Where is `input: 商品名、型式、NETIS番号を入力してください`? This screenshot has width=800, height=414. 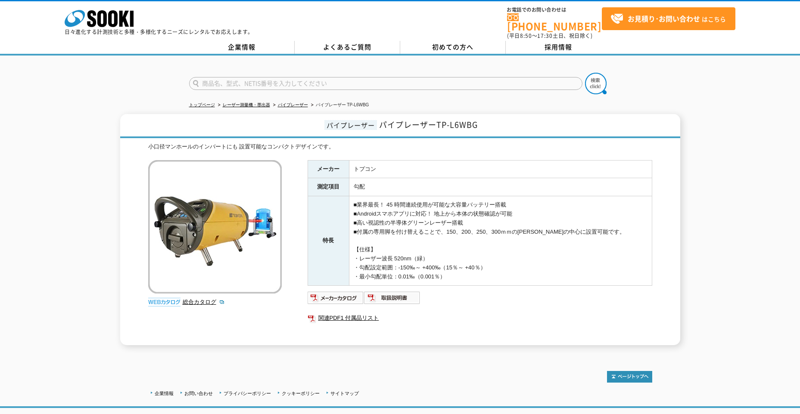 input: 商品名、型式、NETIS番号を入力してください is located at coordinates (386, 84).